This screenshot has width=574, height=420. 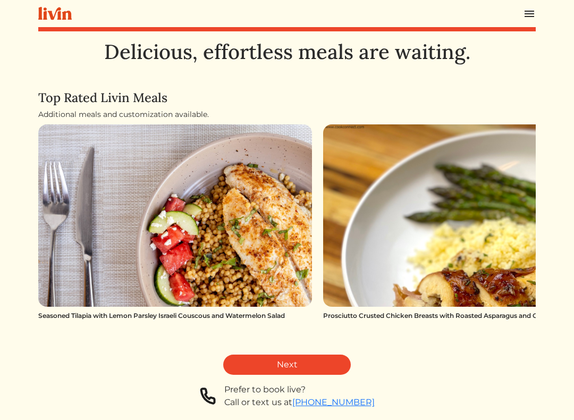 What do you see at coordinates (299, 402) in the screenshot?
I see `div: Call or text us at` at bounding box center [299, 402].